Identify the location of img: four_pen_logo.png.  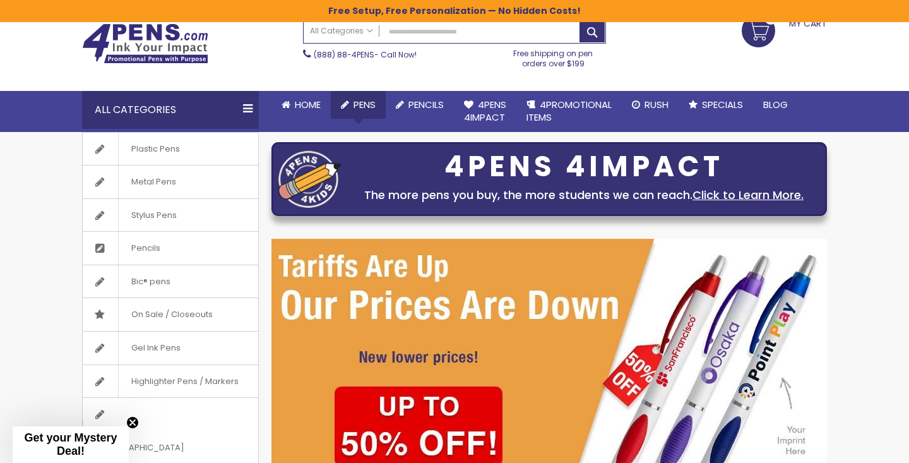
(310, 179).